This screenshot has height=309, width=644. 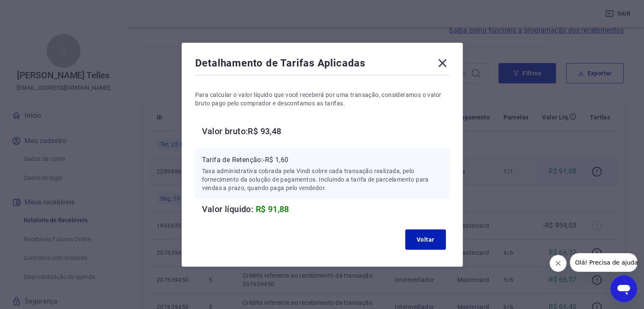 What do you see at coordinates (272, 209) in the screenshot?
I see `span: R$ 91,88` at bounding box center [272, 209].